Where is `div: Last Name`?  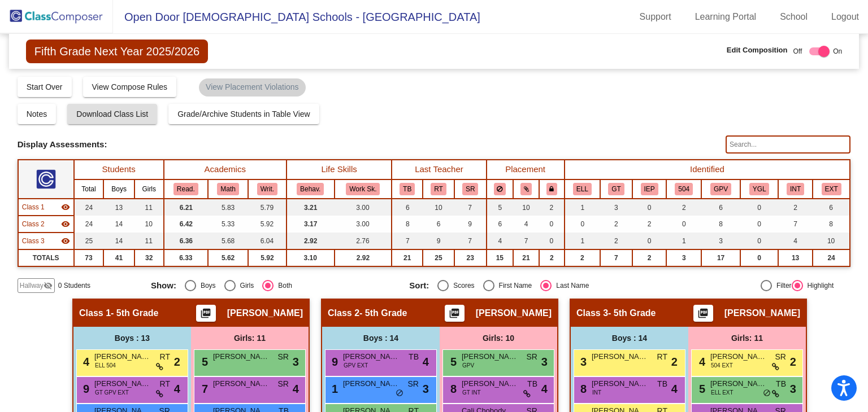
div: Last Name is located at coordinates (570, 286).